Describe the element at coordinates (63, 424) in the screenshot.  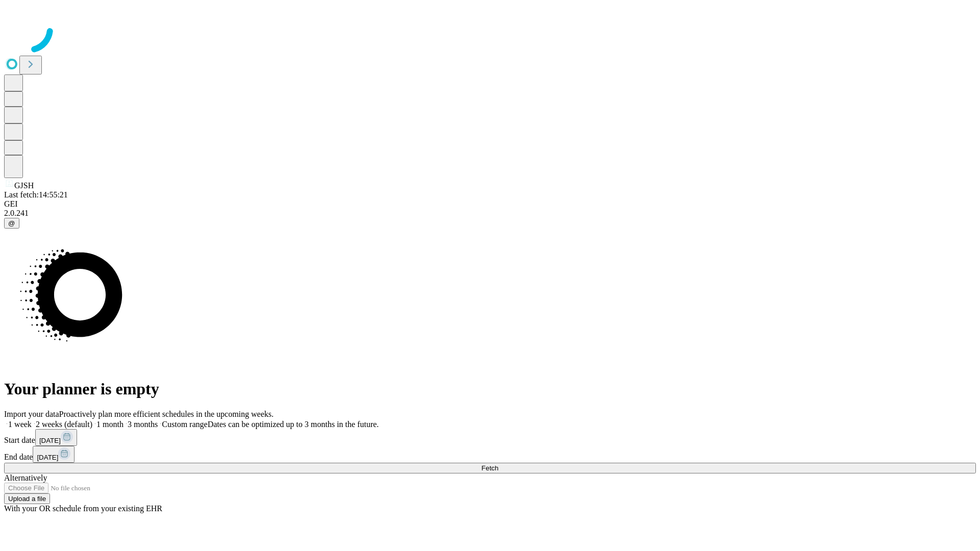
I see `span: 2 weeks (default)` at that location.